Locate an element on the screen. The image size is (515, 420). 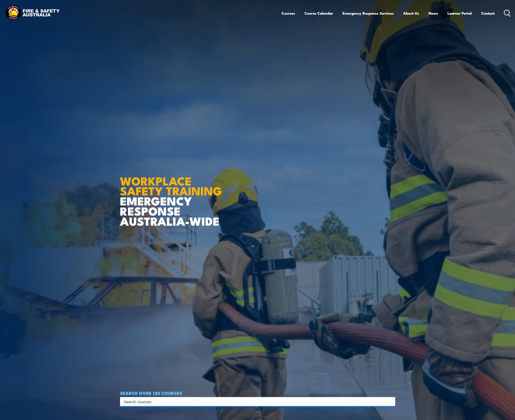
button: Search magnifier button is located at coordinates (391, 401).